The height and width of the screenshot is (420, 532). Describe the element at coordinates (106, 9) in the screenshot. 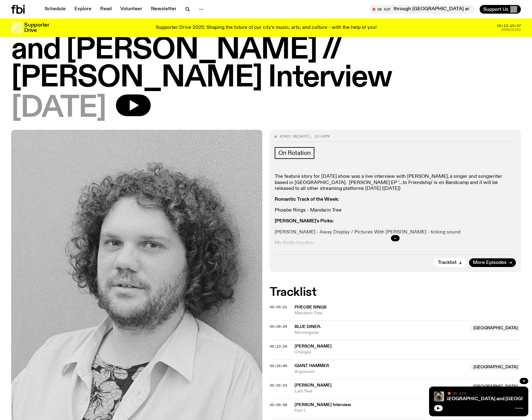

I see `a: Read` at that location.